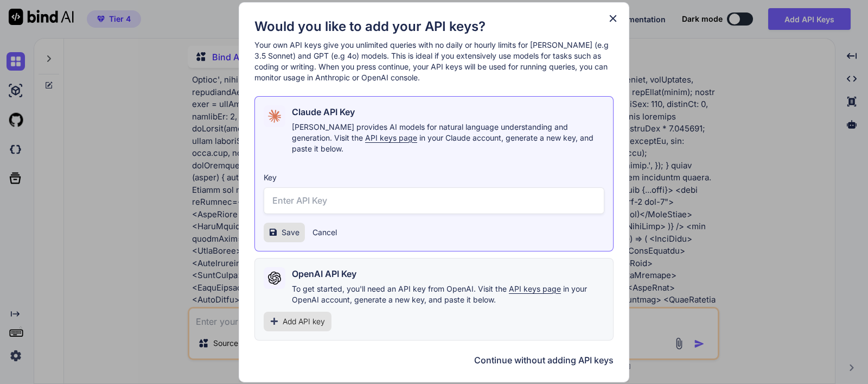 This screenshot has height=384, width=868. What do you see at coordinates (434, 200) in the screenshot?
I see `input: Enter API Key` at bounding box center [434, 200].